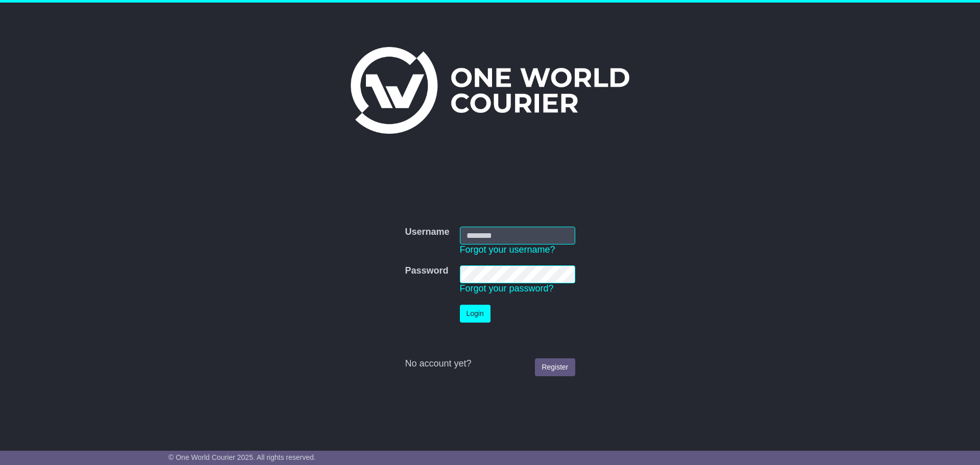 The image size is (980, 465). What do you see at coordinates (242, 457) in the screenshot?
I see `span: © One World Courier 2025. All rights reserved.` at bounding box center [242, 457].